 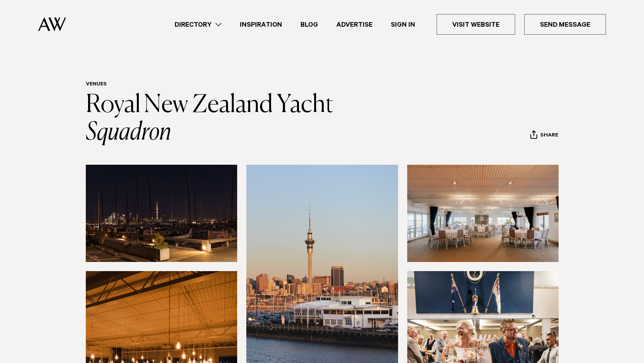 I want to click on a: Send Message, so click(x=565, y=24).